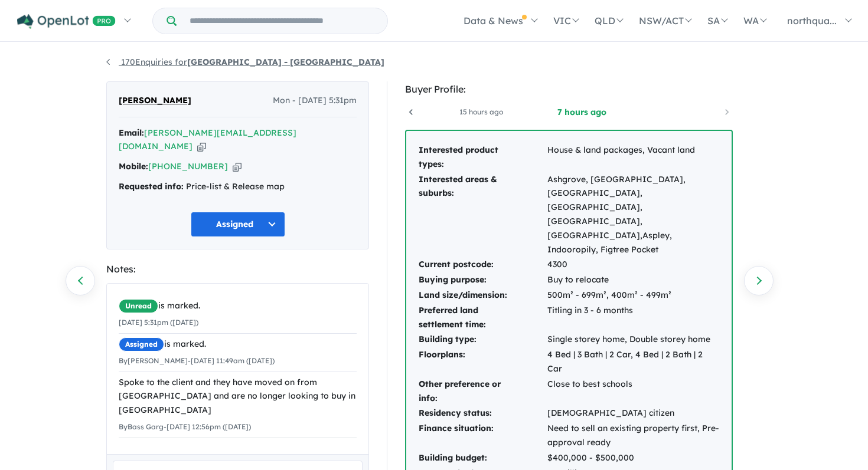 This screenshot has height=470, width=868. What do you see at coordinates (482, 459) in the screenshot?
I see `td: Building budget:` at bounding box center [482, 459].